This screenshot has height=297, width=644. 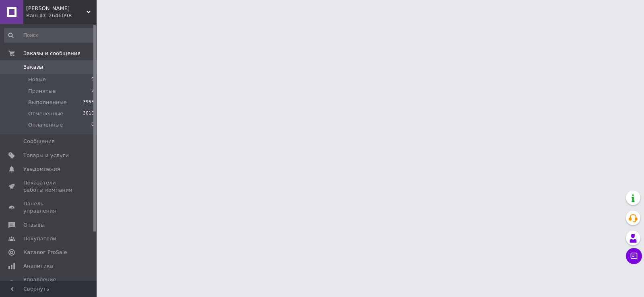 What do you see at coordinates (46, 114) in the screenshot?
I see `span: Отмененные` at bounding box center [46, 114].